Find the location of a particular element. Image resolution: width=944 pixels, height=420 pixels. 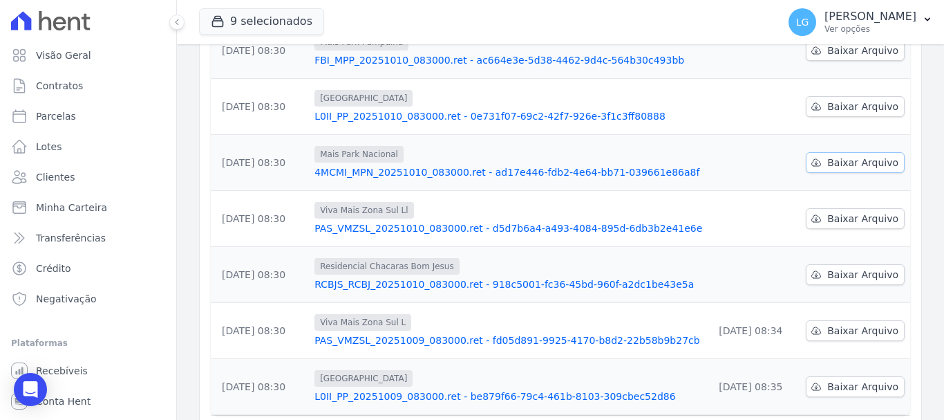

a: Parcelas is located at coordinates (88, 116).